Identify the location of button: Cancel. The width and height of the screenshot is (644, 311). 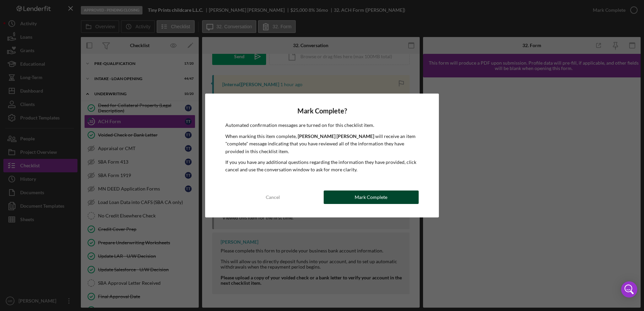
(273, 197).